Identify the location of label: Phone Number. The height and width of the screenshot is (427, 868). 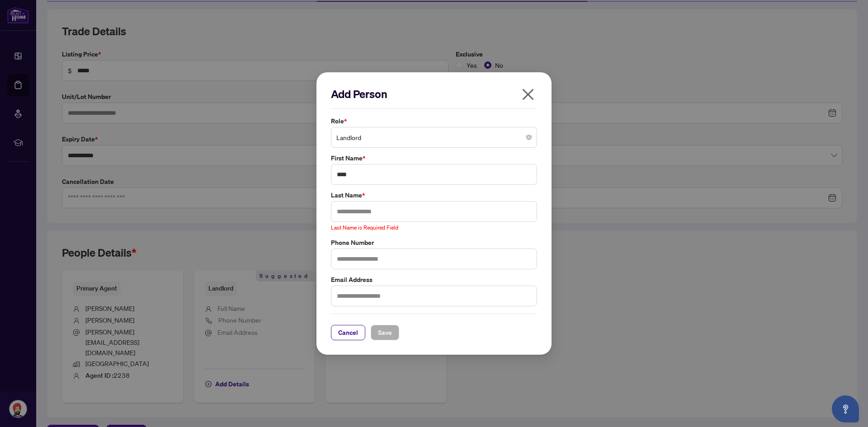
(434, 243).